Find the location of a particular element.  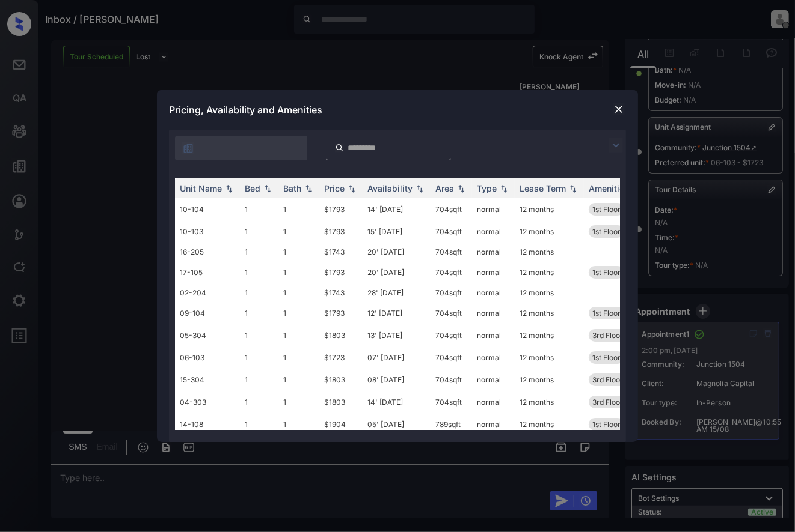

td: 06-103 is located at coordinates (207, 357).